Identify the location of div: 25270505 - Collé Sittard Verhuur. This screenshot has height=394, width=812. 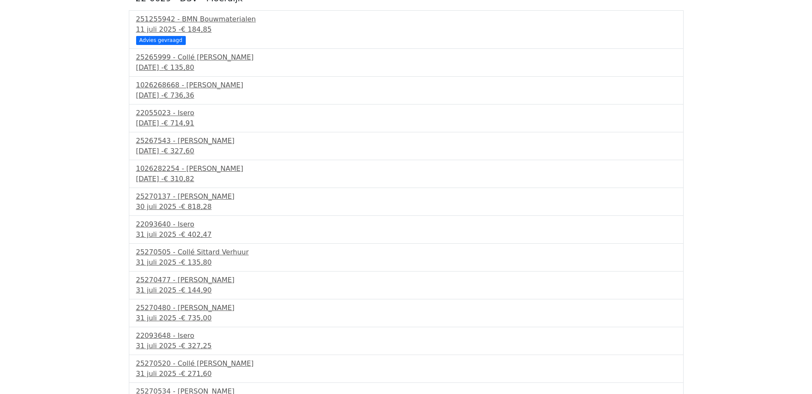
(406, 252).